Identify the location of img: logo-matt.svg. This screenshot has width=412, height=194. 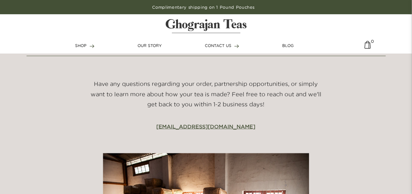
(206, 26).